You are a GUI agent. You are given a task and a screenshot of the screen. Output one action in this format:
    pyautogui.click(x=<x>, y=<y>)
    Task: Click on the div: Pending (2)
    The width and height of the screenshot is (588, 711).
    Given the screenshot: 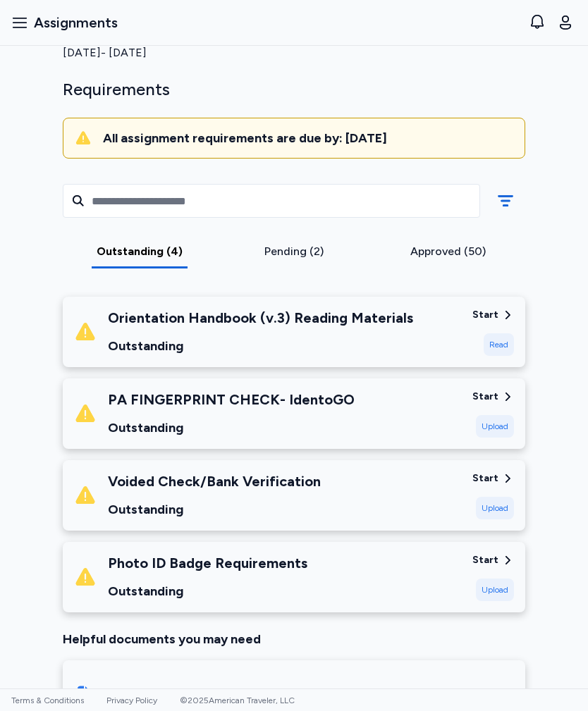 What is the action you would take?
    pyautogui.click(x=294, y=252)
    